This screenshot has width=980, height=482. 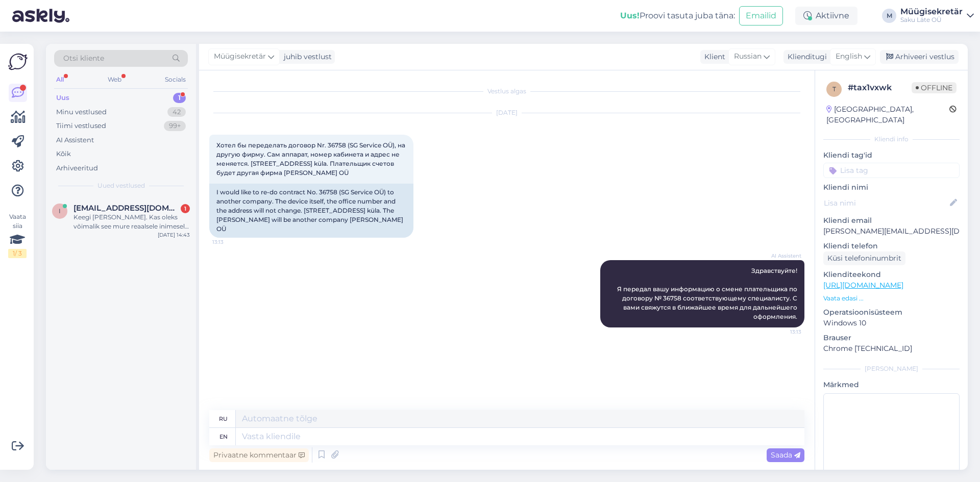 What do you see at coordinates (114, 80) in the screenshot?
I see `div: Web` at bounding box center [114, 80].